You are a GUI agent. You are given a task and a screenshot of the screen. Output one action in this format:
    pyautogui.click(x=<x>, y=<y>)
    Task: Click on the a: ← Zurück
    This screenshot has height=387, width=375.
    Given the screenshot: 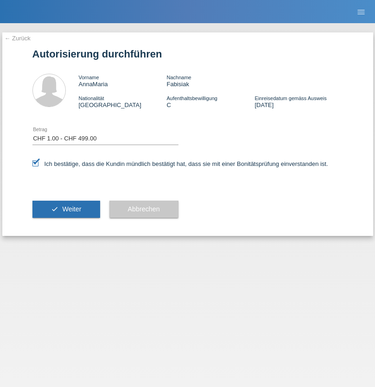 What is the action you would take?
    pyautogui.click(x=18, y=38)
    